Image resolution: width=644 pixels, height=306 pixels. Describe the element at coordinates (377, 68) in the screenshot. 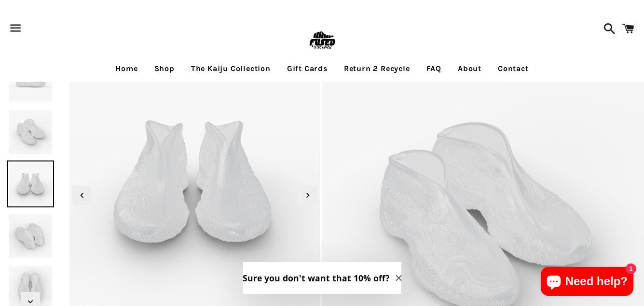

I see `a: Return 2 Recycle` at that location.